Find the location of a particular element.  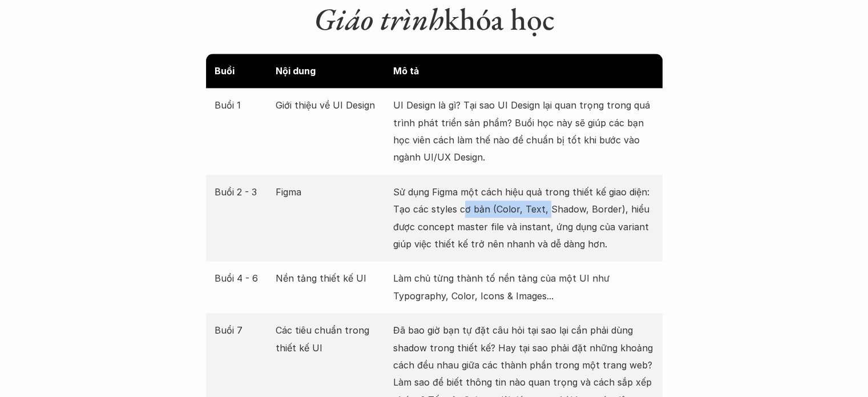

p: UI Design là gì? Tại sao UI Design lại quan trọng trong quá trình phát triển sản phẩm? Buổi học n... is located at coordinates (523, 131).